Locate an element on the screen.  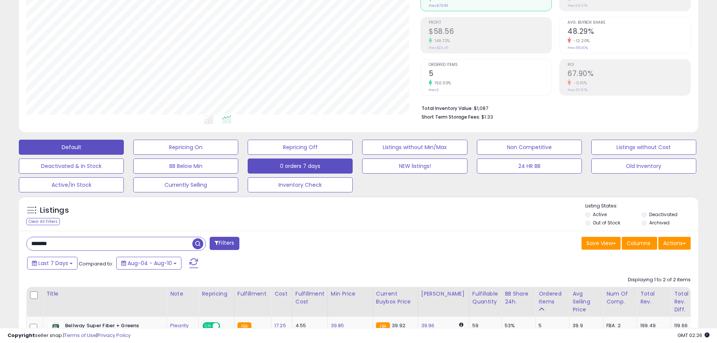
div: Avg Selling Price is located at coordinates (586, 301).